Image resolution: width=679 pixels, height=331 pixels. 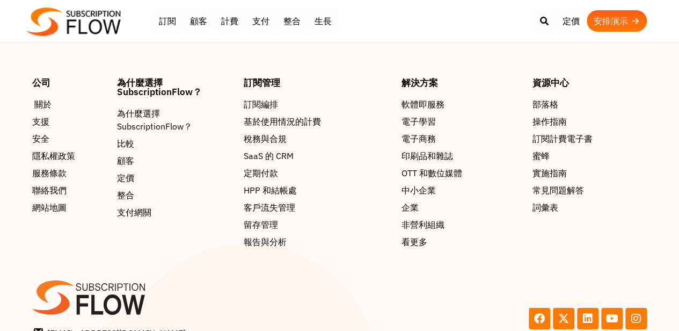 What do you see at coordinates (74, 21) in the screenshot?
I see `img: 訂閱流程` at bounding box center [74, 21].